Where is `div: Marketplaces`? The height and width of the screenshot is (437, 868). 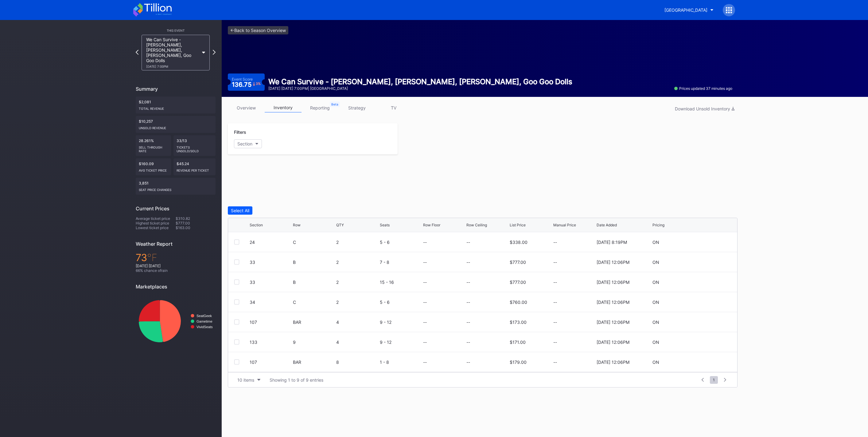
div: Marketplaces is located at coordinates (176, 287).